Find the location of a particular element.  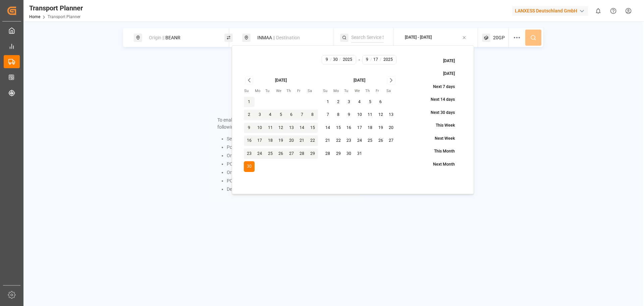

button: Help Center is located at coordinates (614, 11).